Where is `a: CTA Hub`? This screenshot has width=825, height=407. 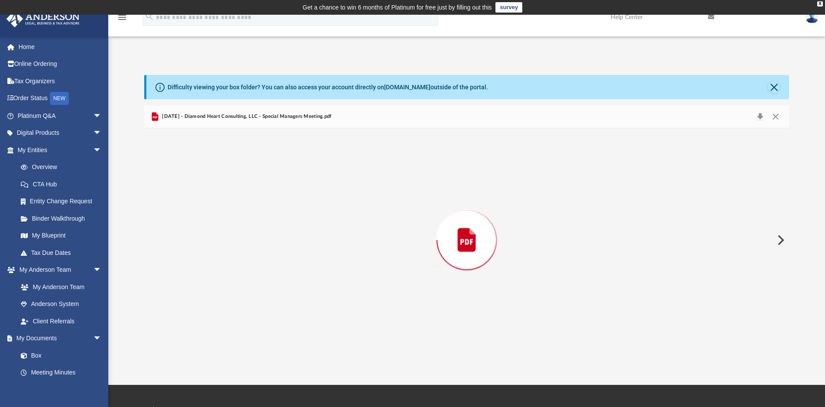 a: CTA Hub is located at coordinates (63, 184).